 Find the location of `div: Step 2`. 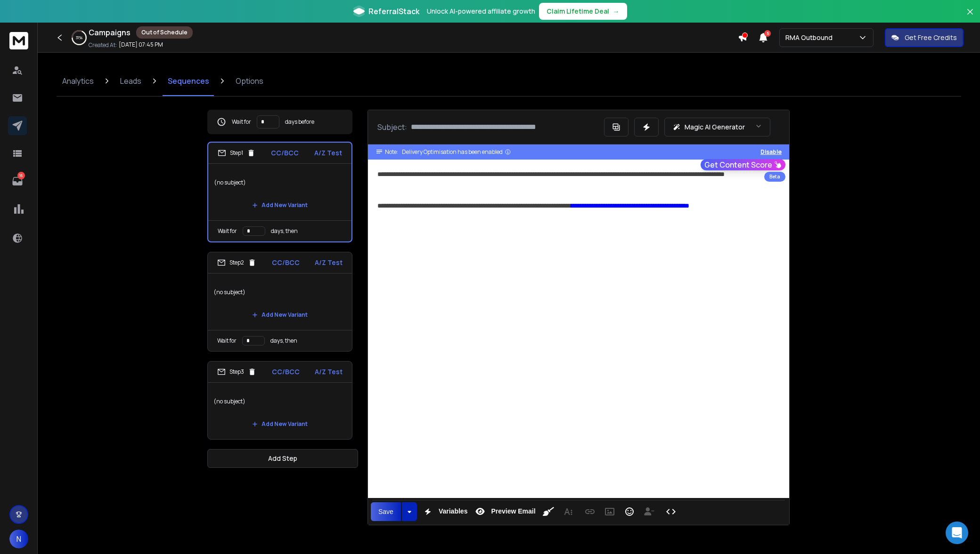

div: Step 2 is located at coordinates (237, 263).